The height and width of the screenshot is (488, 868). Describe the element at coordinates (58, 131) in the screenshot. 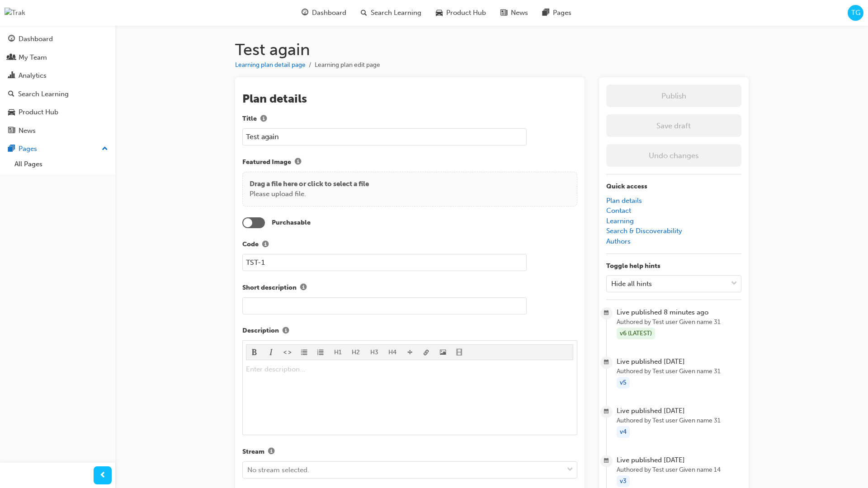

I see `a: News` at that location.